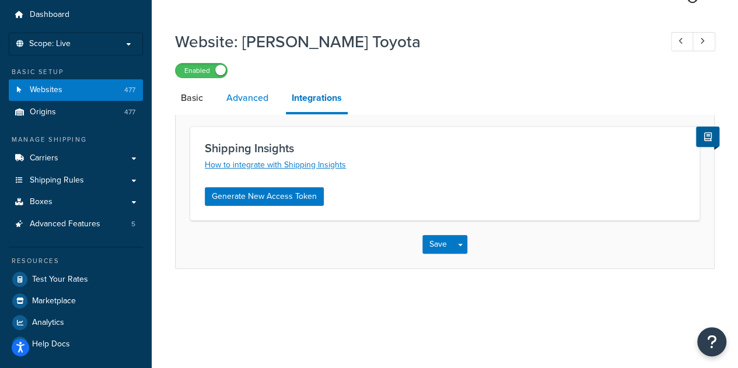  Describe the element at coordinates (76, 280) in the screenshot. I see `li: Test Your Rates` at that location.